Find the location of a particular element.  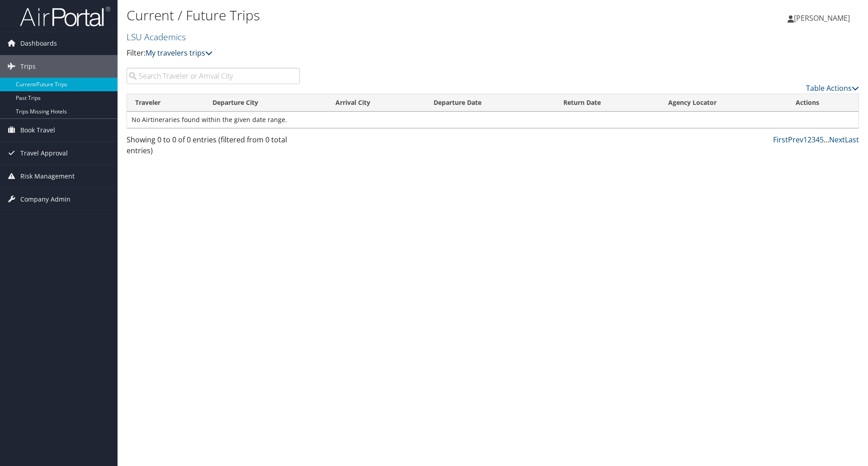

a: LSU Academics is located at coordinates (157, 37).